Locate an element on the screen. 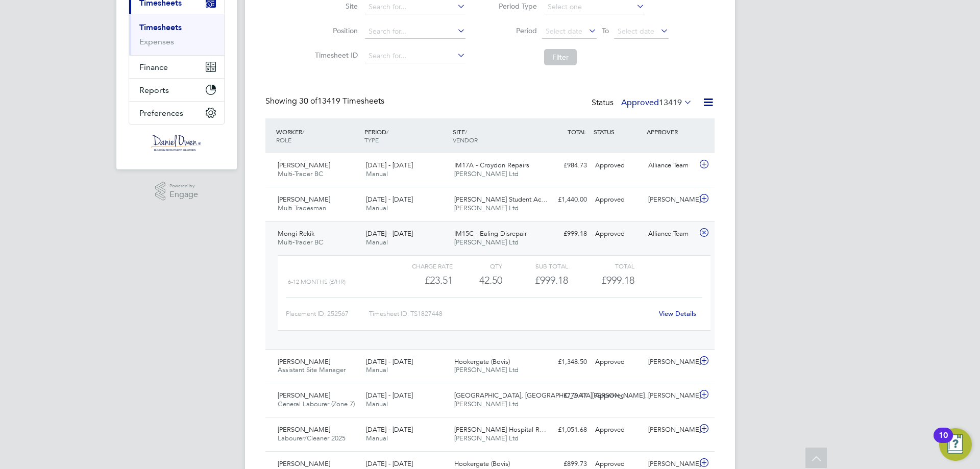 The width and height of the screenshot is (980, 469). span: Multi Tradesman is located at coordinates (302, 208).